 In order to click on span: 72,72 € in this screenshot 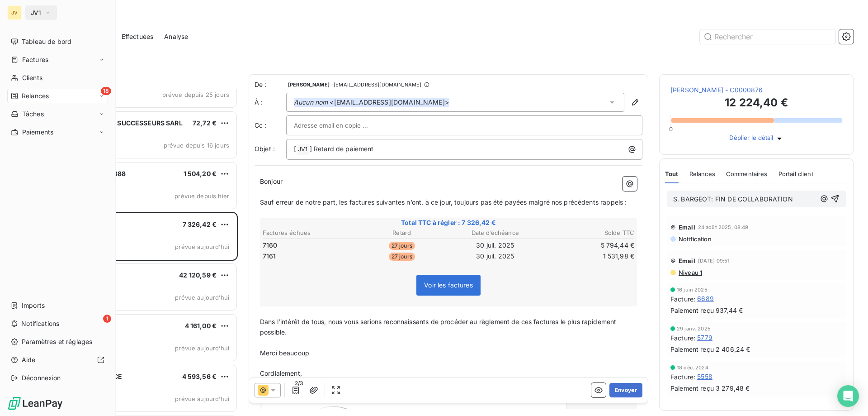, I will do `click(204, 122)`.